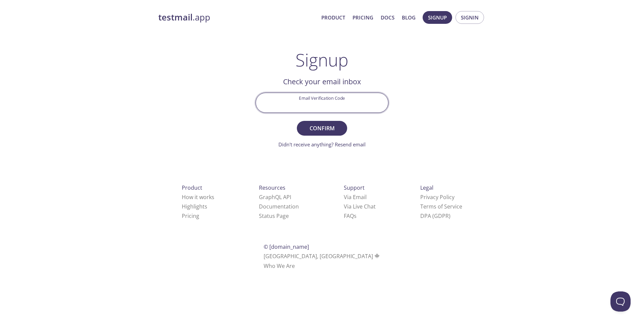  What do you see at coordinates (322, 128) in the screenshot?
I see `button: Confirm` at bounding box center [322, 128].